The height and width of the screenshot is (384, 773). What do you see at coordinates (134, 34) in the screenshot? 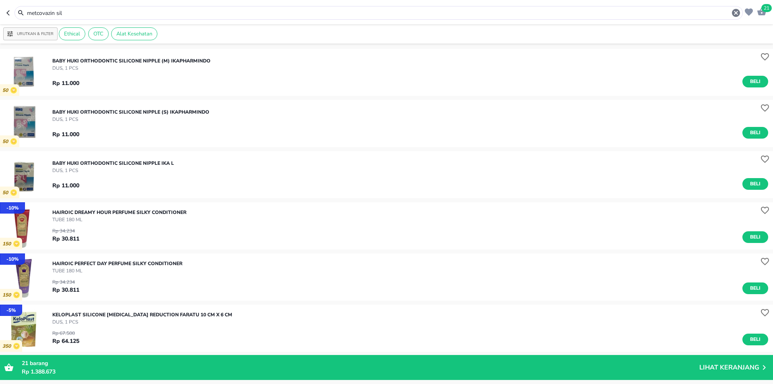
I see `div: Alat Kesehatan` at bounding box center [134, 34].